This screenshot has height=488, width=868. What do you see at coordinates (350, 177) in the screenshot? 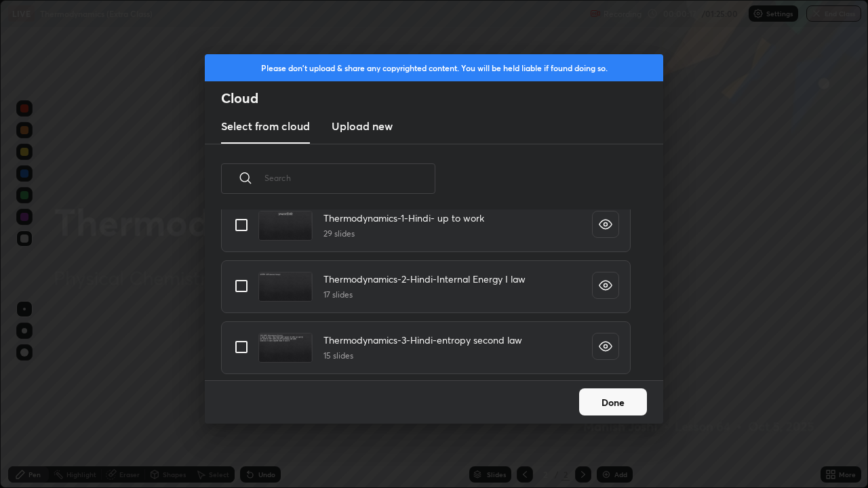
I see `input: Search` at bounding box center [350, 177].